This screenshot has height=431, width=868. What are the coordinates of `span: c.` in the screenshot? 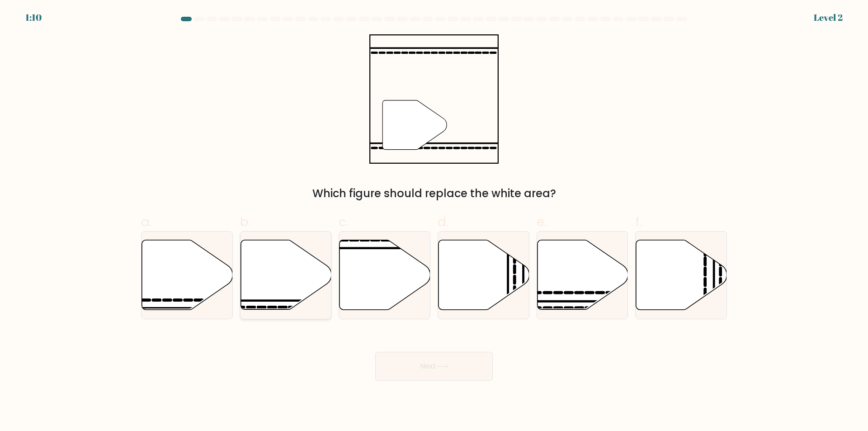 It's located at (344, 222).